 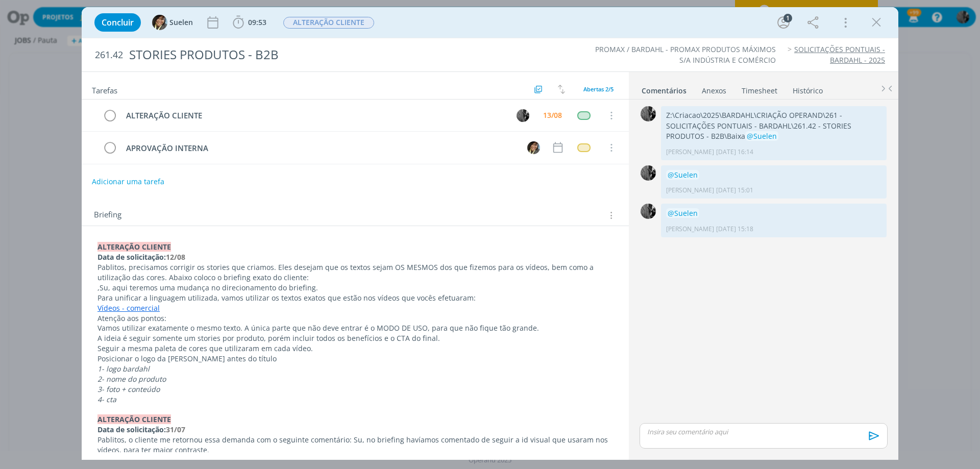 What do you see at coordinates (490, 233) in the screenshot?
I see `div: dialog` at bounding box center [490, 233].